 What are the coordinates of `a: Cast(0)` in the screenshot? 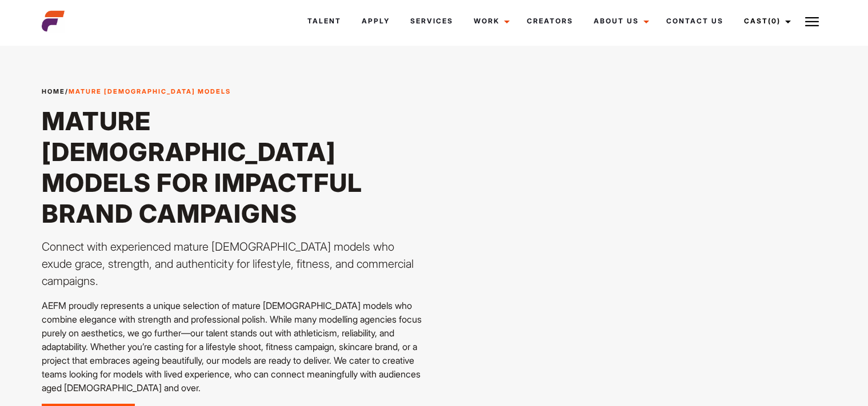 It's located at (766, 21).